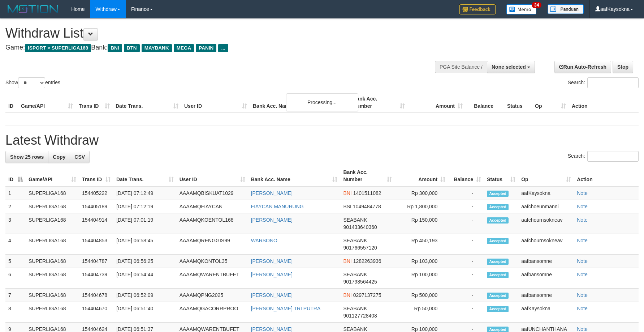 The height and width of the screenshot is (332, 644). I want to click on td: Rp 50,000, so click(422, 312).